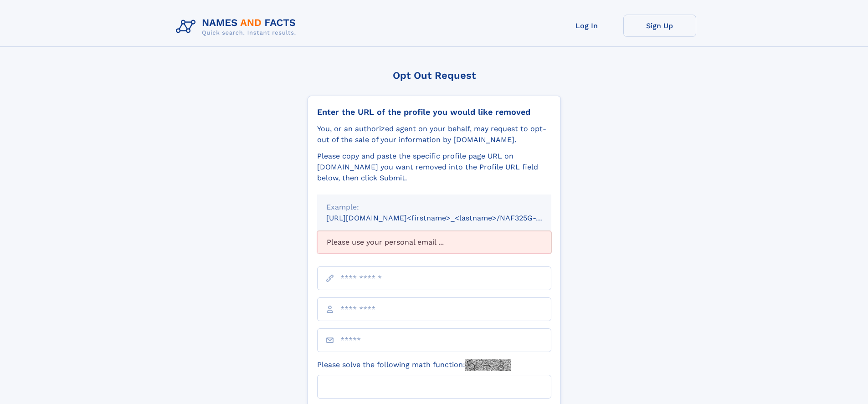 The image size is (868, 404). Describe the element at coordinates (414, 365) in the screenshot. I see `label: Please solve the following math function:` at that location.